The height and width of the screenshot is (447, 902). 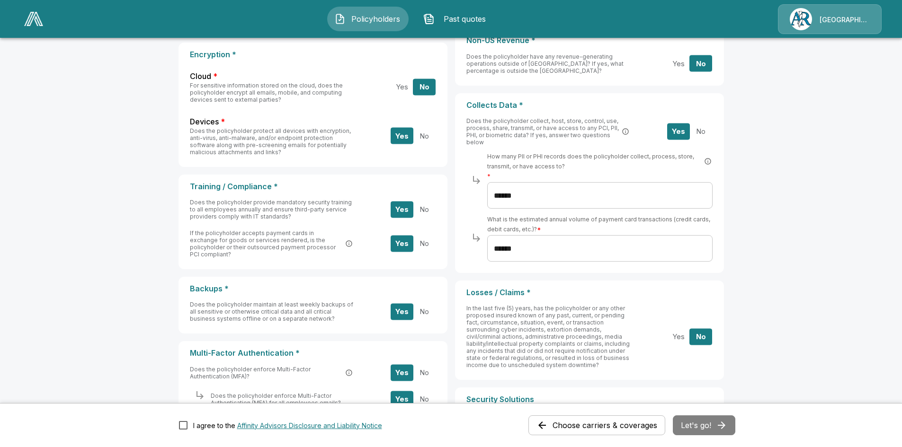 I want to click on p: Training / Compliance *, so click(x=313, y=187).